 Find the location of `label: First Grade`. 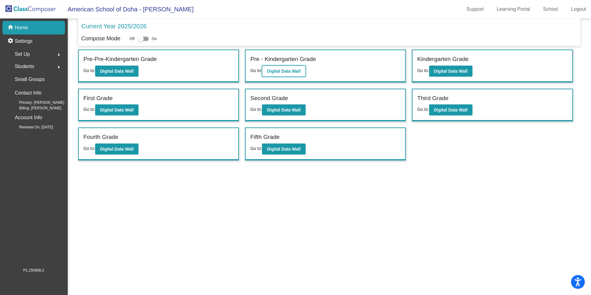

label: First Grade is located at coordinates (98, 98).